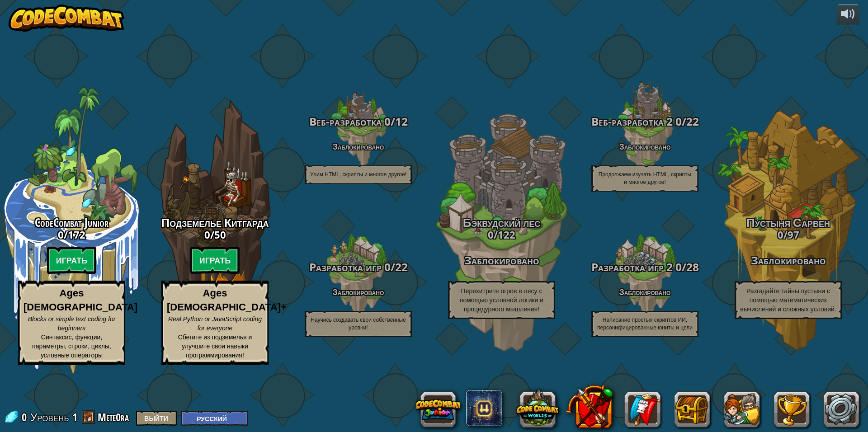 This screenshot has height=432, width=868. Describe the element at coordinates (76, 234) in the screenshot. I see `span: 172` at that location.